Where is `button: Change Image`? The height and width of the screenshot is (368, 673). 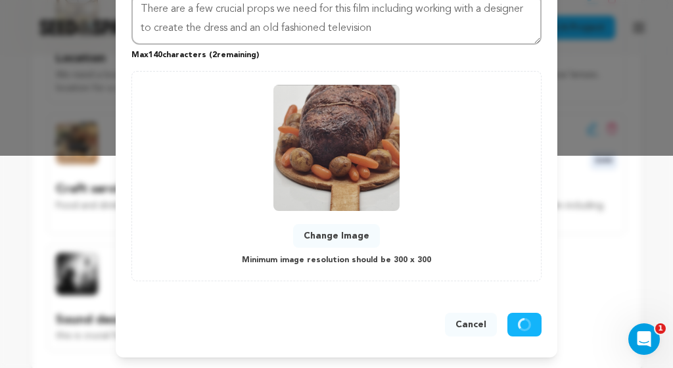 button: Change Image is located at coordinates (336, 236).